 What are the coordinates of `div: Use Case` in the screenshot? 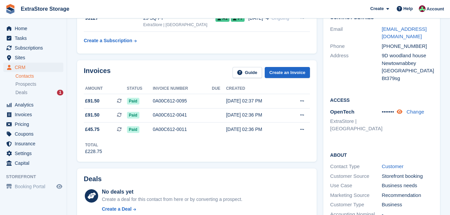 It's located at (356, 186).